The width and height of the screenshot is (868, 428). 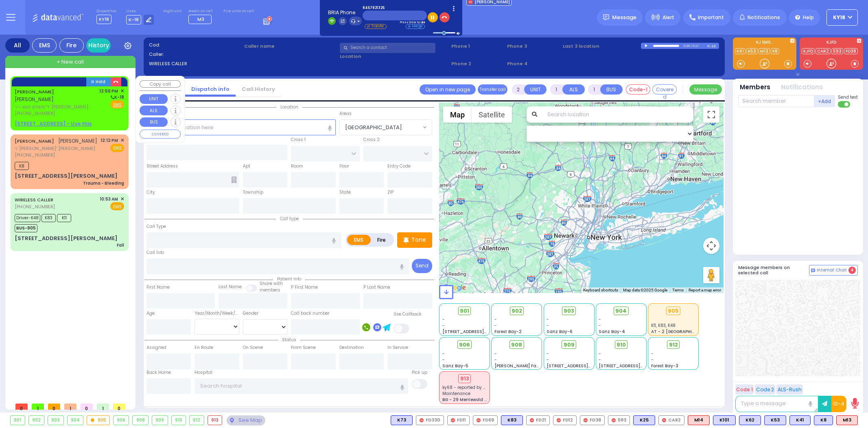 What do you see at coordinates (740, 51) in the screenshot?
I see `a: K41` at bounding box center [740, 51].